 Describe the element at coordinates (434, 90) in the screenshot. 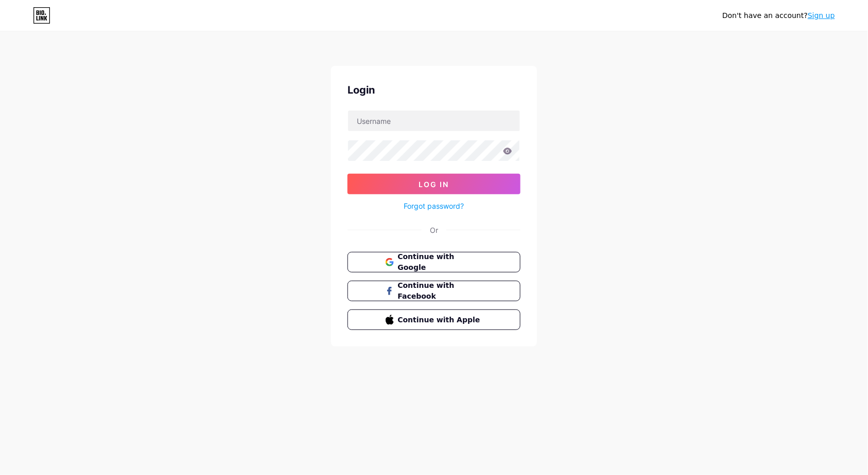

I see `div: Login` at that location.